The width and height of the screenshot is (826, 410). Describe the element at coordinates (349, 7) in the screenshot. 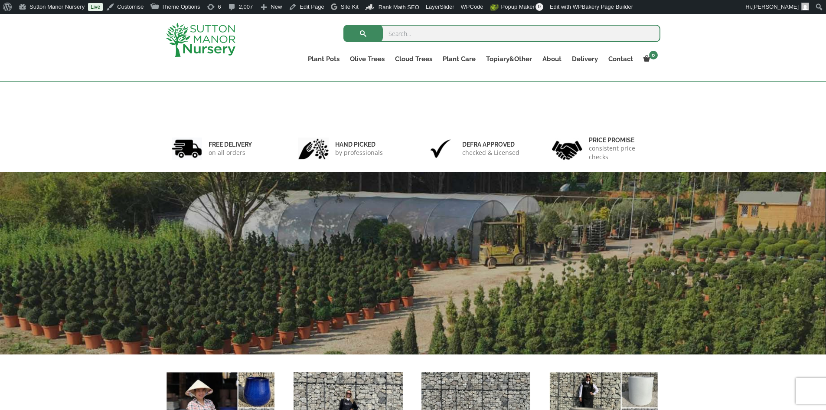

I see `span: Site Kit` at that location.